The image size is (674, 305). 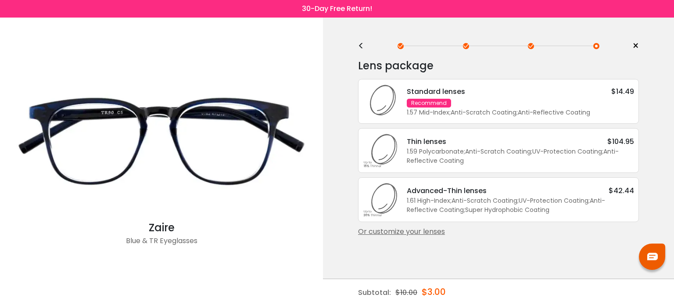 What do you see at coordinates (499, 232) in the screenshot?
I see `div: Or customize your lenses` at bounding box center [499, 232].